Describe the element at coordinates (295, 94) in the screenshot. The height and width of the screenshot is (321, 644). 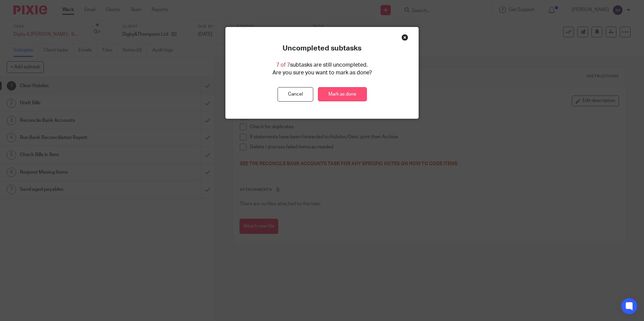
I see `button: Cancel` at that location.